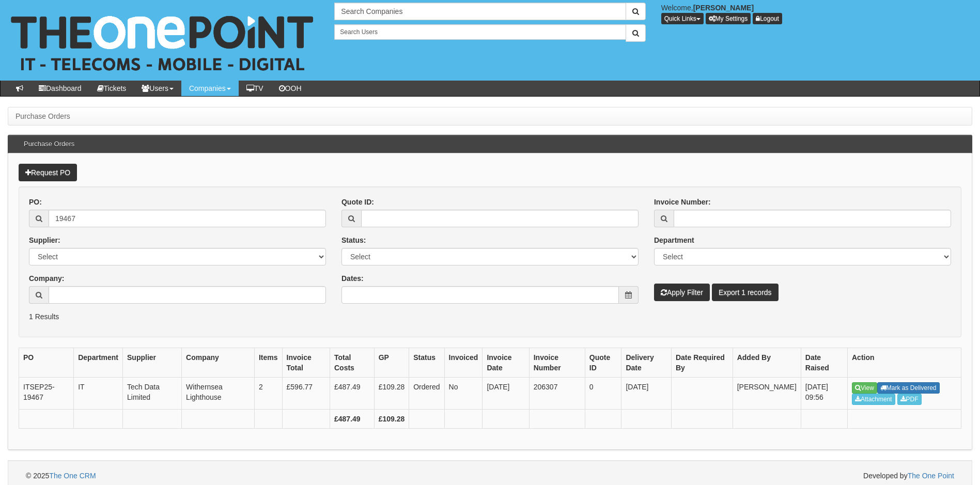 The image size is (980, 485). I want to click on th: Company, so click(218, 363).